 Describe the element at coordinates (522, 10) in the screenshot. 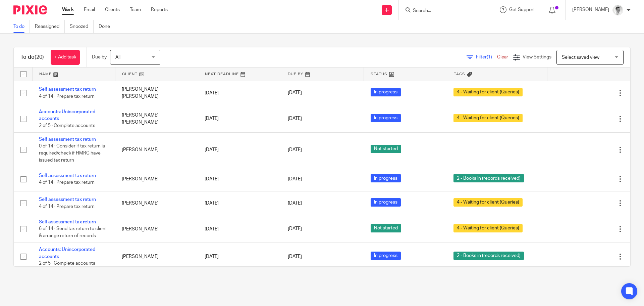

I see `span: Get Support` at that location.